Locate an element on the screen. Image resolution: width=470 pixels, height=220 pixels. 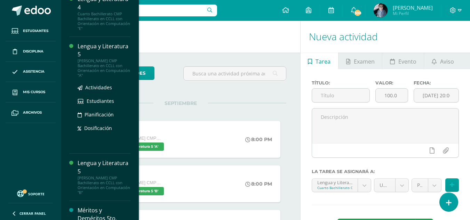
span: Aviso is located at coordinates (447, 62).